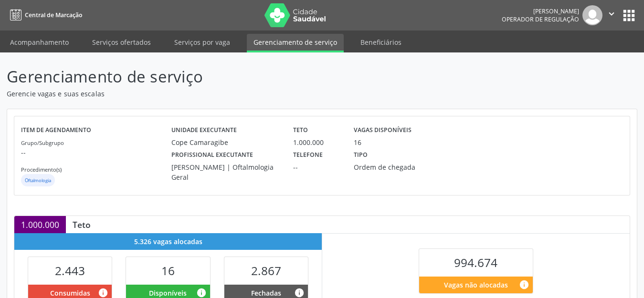 This screenshot has width=644, height=298. Describe the element at coordinates (168, 270) in the screenshot. I see `span: 16` at that location.